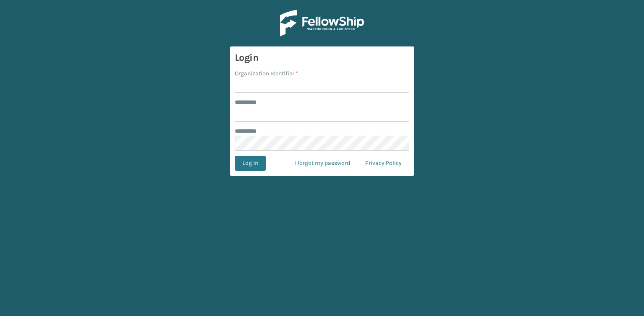 Image resolution: width=644 pixels, height=316 pixels. Describe the element at coordinates (266, 73) in the screenshot. I see `label: Organization Identifier` at that location.